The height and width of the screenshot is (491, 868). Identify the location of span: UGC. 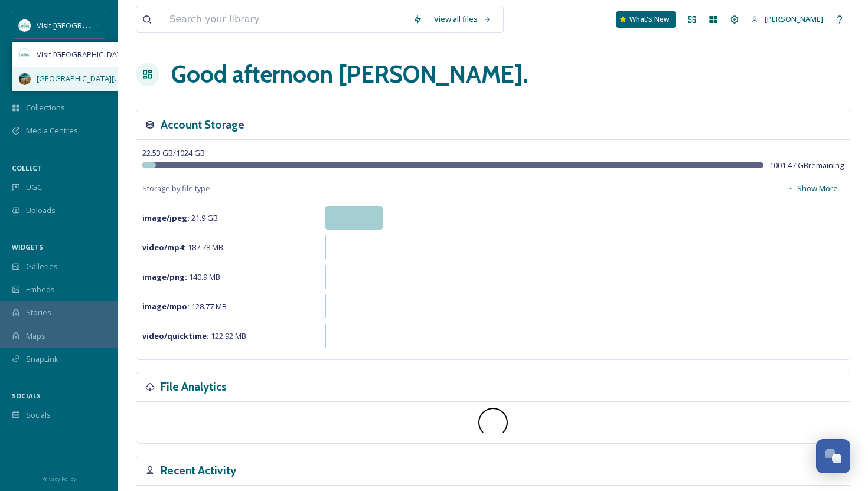
(34, 187).